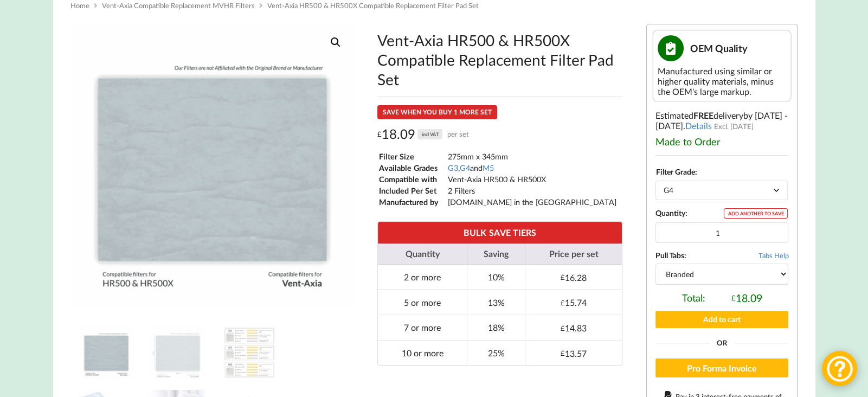  What do you see at coordinates (412, 190) in the screenshot?
I see `td: Included Per Set` at bounding box center [412, 190].